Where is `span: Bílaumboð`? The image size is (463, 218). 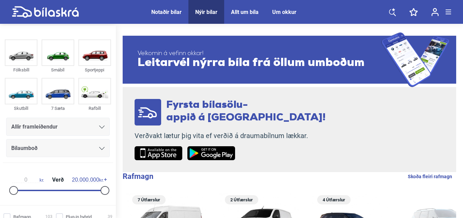
span: Bílaumboð is located at coordinates (24, 148).